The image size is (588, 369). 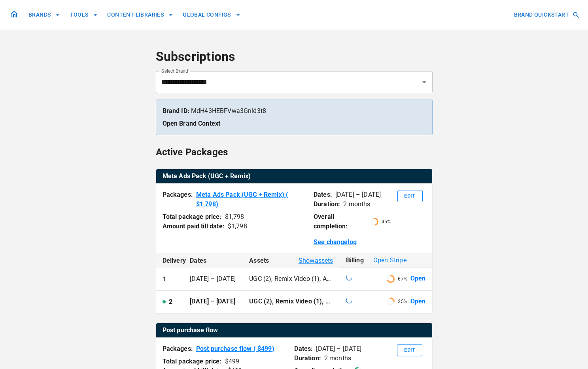 What do you see at coordinates (193, 227) in the screenshot?
I see `p: Amount paid till date:` at bounding box center [193, 227].